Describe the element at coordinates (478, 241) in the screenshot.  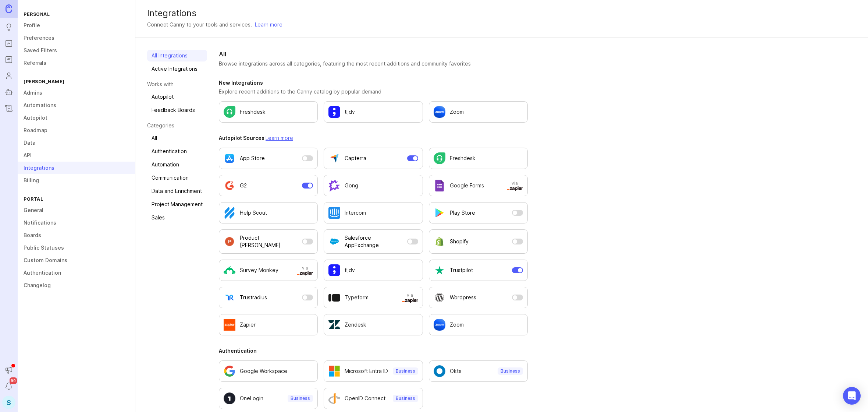
I see `button: Shopify is currently disabled as an Autopilot data source. Open a modal to adjust settings.` at that location.